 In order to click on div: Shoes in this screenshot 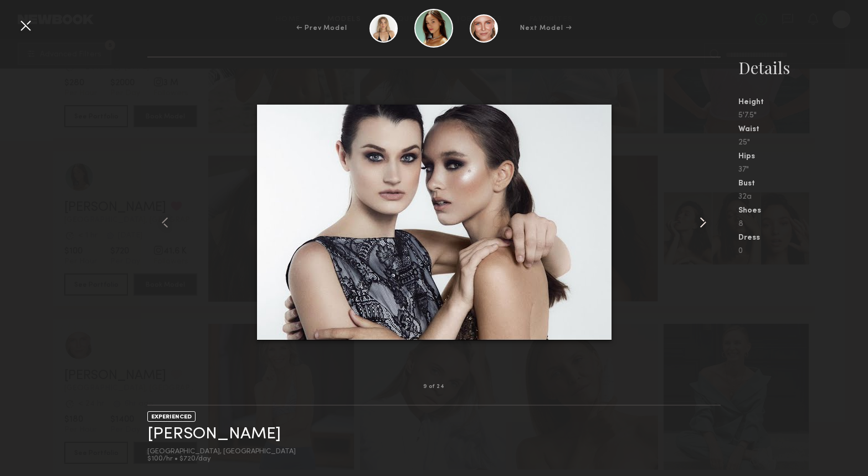, I will do `click(803, 211)`.